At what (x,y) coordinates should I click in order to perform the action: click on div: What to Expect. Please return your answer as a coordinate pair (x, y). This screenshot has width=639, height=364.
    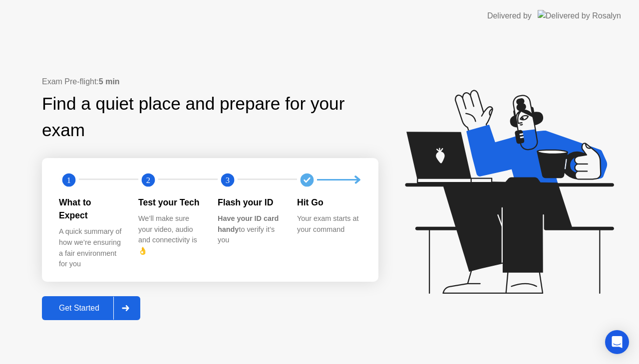
    Looking at the image, I should click on (91, 209).